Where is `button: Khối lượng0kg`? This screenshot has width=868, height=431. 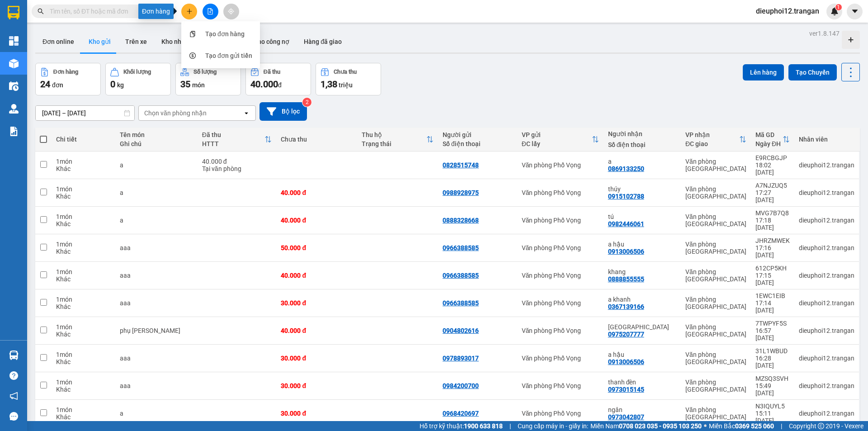 button: Khối lượng0kg is located at coordinates (138, 79).